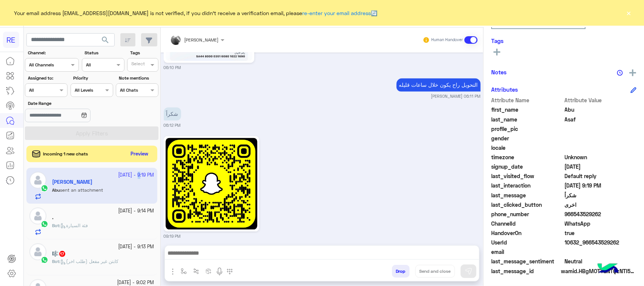  Describe the element at coordinates (601, 109) in the screenshot. I see `span: Abu` at that location.